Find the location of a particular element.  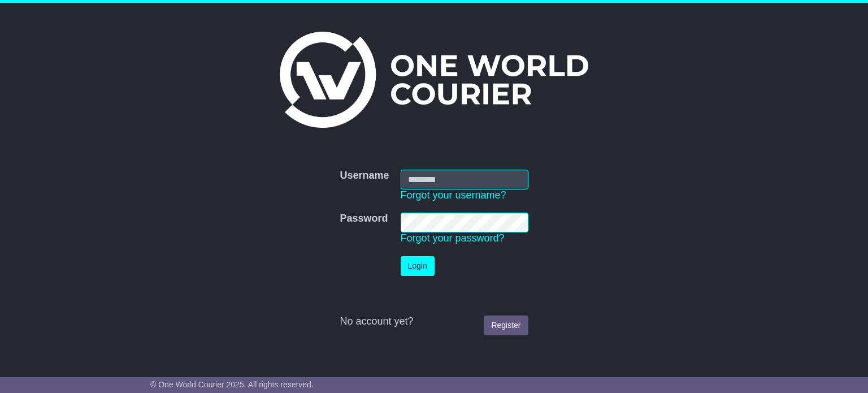

button: Login is located at coordinates (418, 266).